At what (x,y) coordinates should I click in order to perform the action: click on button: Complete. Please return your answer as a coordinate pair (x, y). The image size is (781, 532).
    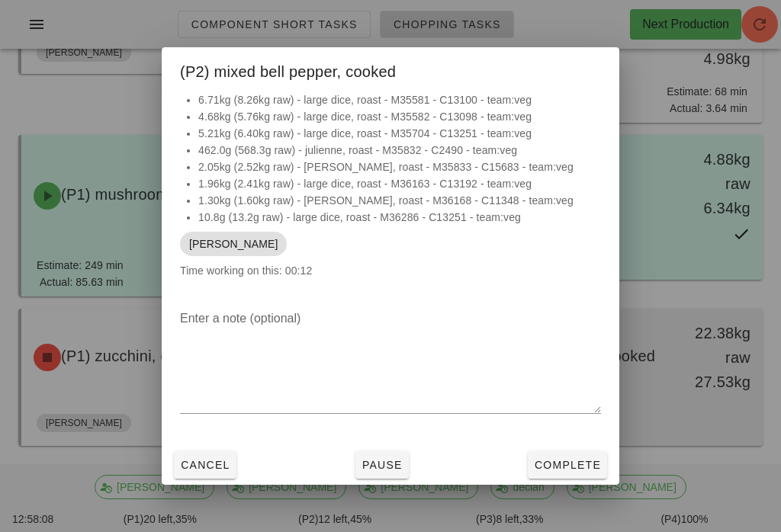
    Looking at the image, I should click on (568, 465).